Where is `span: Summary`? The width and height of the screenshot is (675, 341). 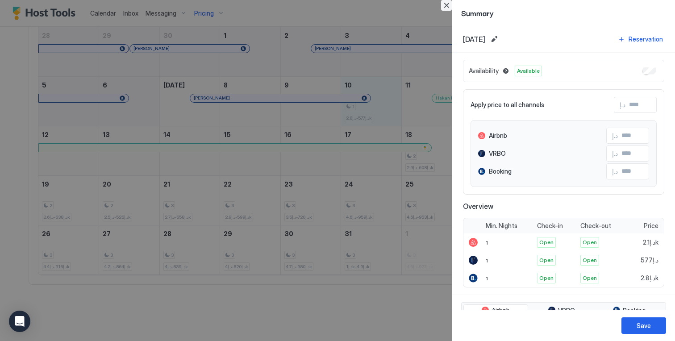
span: Summary is located at coordinates (564, 13).